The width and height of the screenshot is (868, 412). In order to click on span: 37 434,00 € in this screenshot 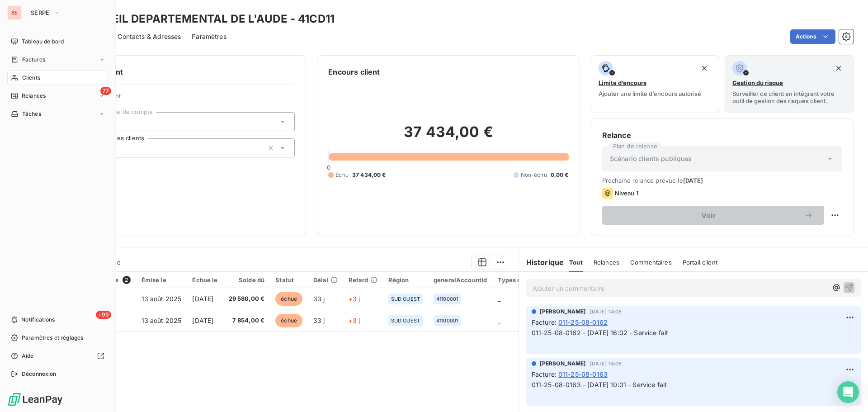, I will do `click(369, 175)`.